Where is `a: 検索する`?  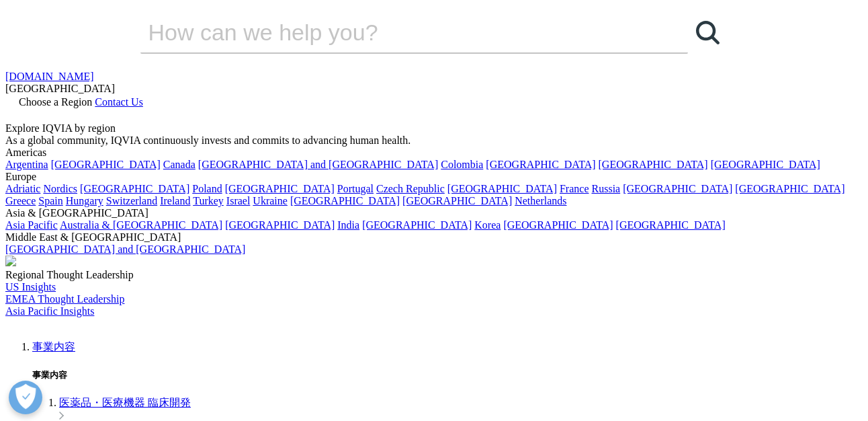 a: 検索する is located at coordinates (708, 32).